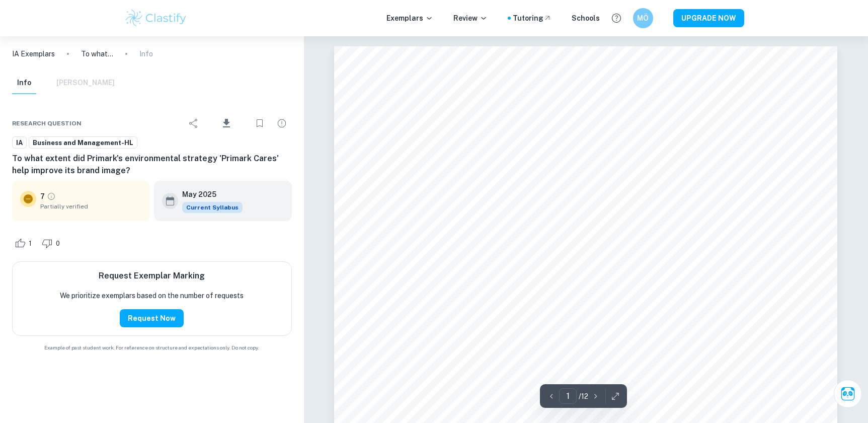 The width and height of the screenshot is (868, 423). What do you see at coordinates (471, 18) in the screenshot?
I see `p: Review` at bounding box center [471, 18].